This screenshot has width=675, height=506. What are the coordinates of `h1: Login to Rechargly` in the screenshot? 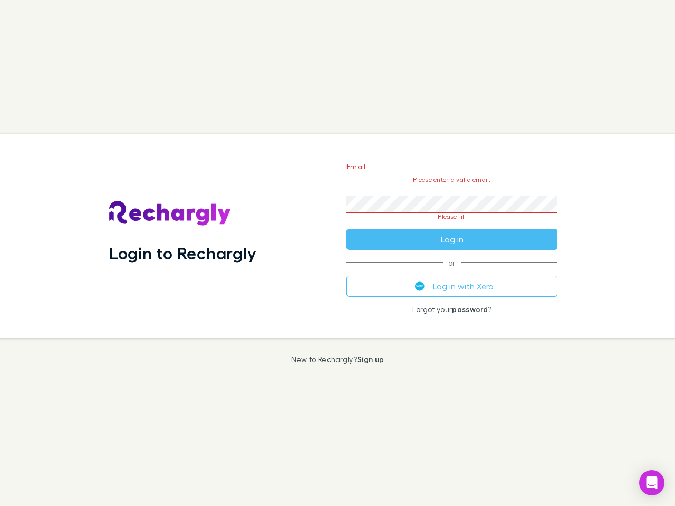 It's located at (182, 253).